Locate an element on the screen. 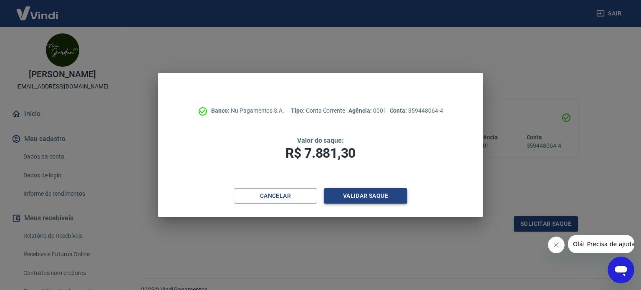 This screenshot has width=641, height=290. span: Conta: is located at coordinates (399, 111).